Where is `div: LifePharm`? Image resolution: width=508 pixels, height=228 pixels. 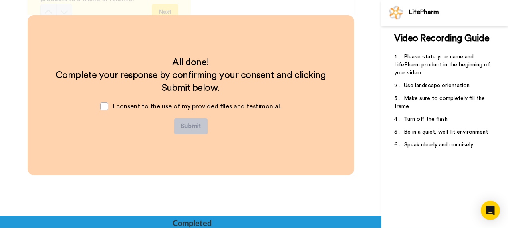 div: LifePharm is located at coordinates (458, 12).